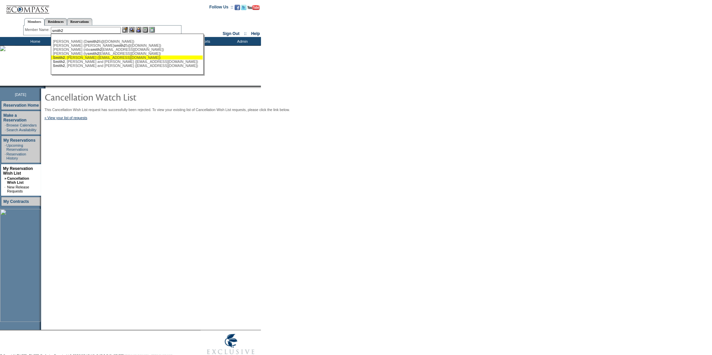  Describe the element at coordinates (15, 118) in the screenshot. I see `a: Make a Reservation` at that location.